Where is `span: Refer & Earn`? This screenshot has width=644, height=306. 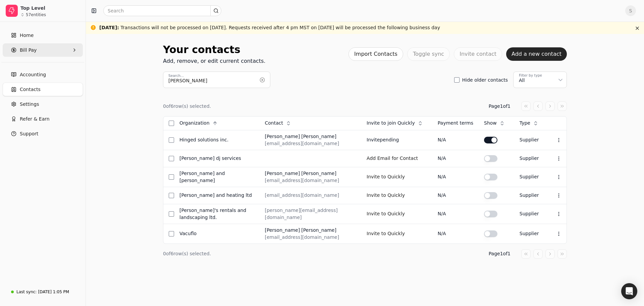
span: Refer & Earn is located at coordinates (34, 119).